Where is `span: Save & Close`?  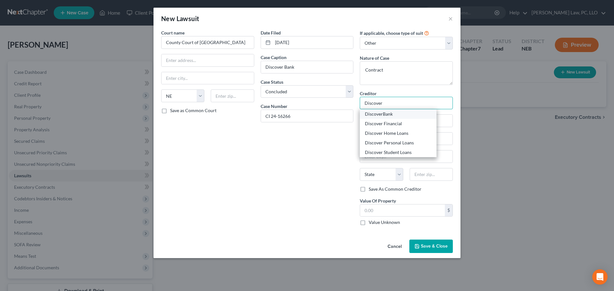
span: Save & Close is located at coordinates (434, 246).